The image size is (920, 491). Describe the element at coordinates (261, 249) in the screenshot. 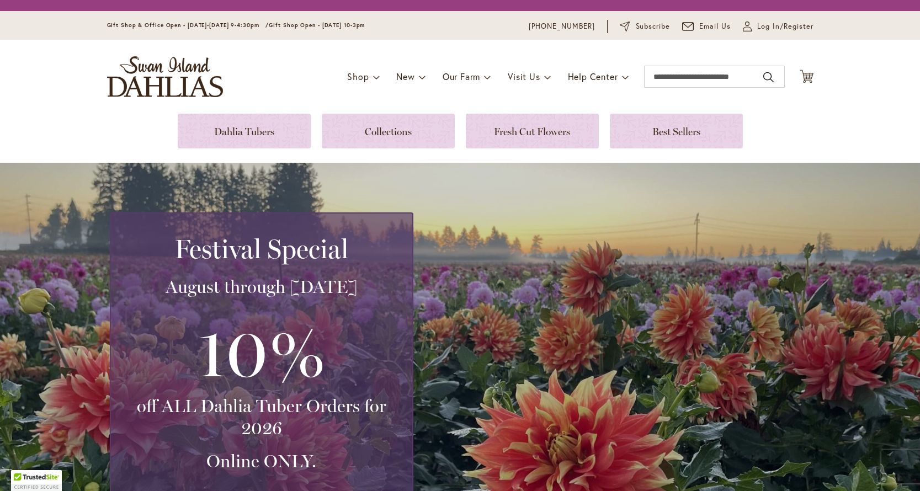

I see `h2: Festival Special` at that location.